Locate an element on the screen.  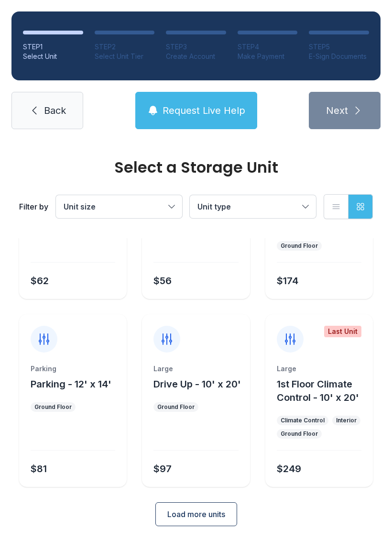
div: Create Account is located at coordinates (196, 56).